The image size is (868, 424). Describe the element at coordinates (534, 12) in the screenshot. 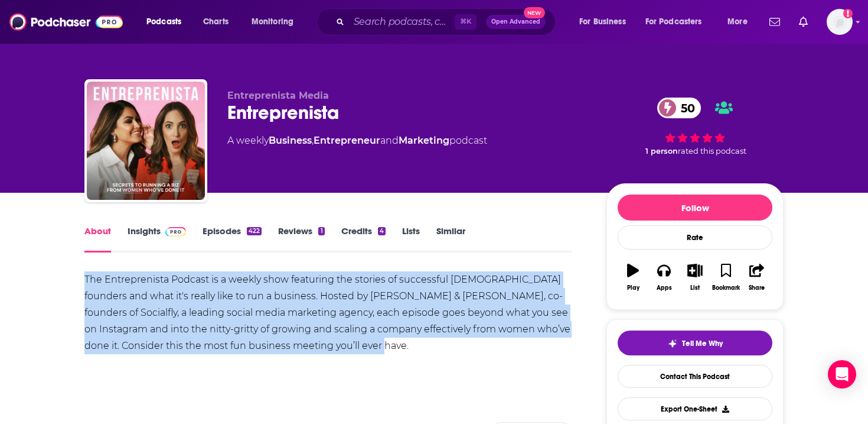

I see `span: New` at that location.